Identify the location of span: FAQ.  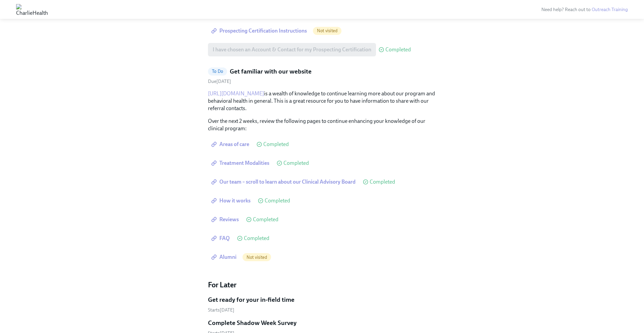
(221, 238).